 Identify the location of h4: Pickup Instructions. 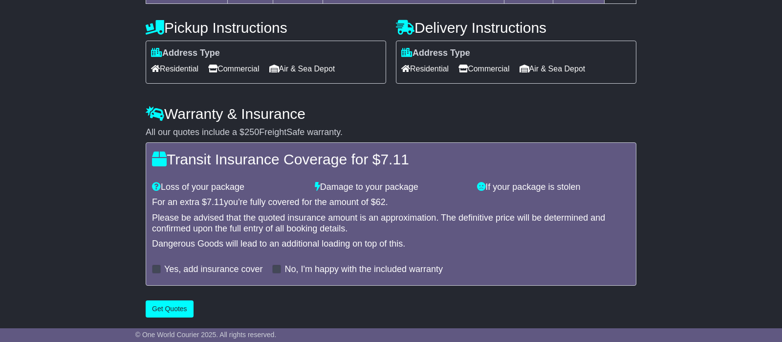
(266, 27).